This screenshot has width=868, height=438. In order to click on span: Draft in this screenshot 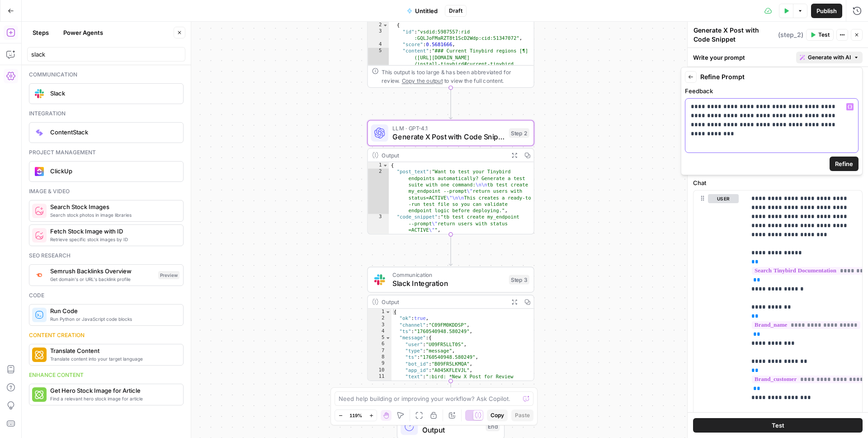, I will do `click(456, 11)`.